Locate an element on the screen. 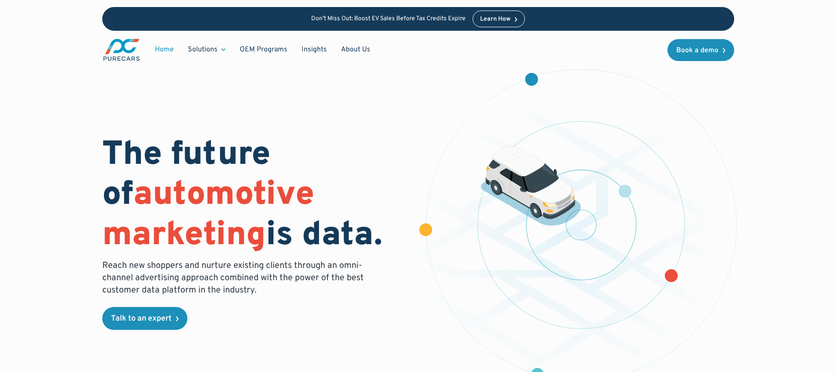  a: About Us is located at coordinates (356, 50).